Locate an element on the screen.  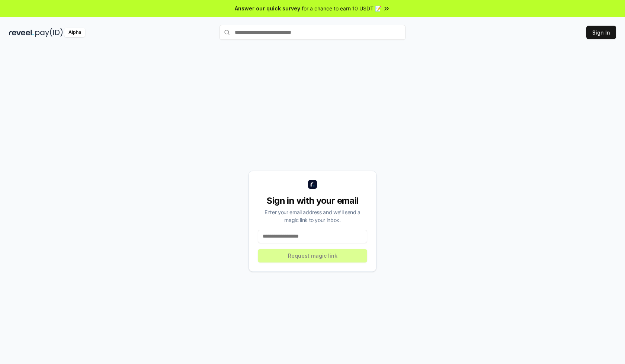
div: Sign in with your email is located at coordinates (312, 200).